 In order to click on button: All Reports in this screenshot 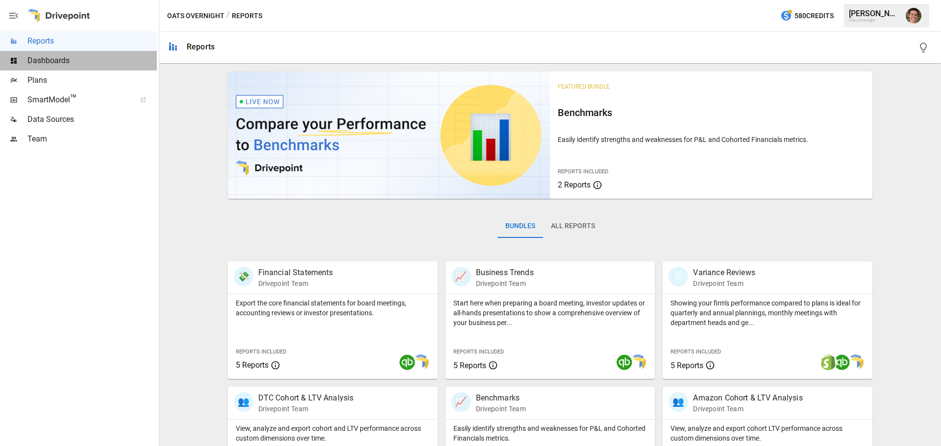, I will do `click(573, 226)`.